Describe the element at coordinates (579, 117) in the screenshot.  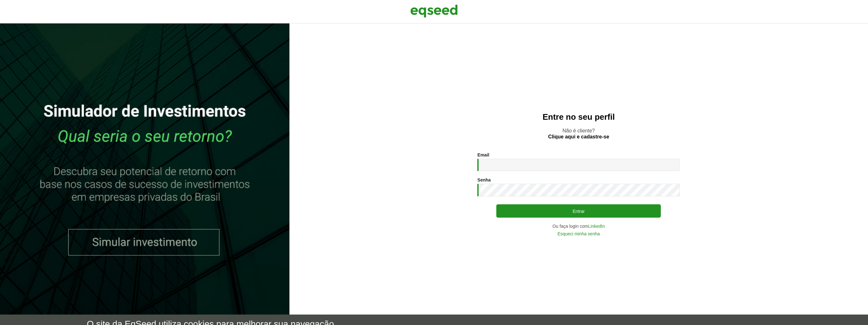
I see `h2: Entre no seu perfil` at that location.